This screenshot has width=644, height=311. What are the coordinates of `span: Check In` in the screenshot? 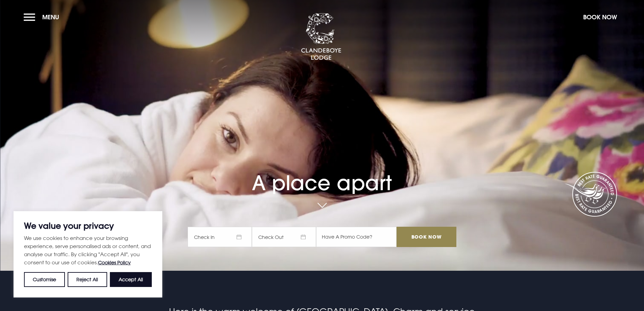 It's located at (220, 237).